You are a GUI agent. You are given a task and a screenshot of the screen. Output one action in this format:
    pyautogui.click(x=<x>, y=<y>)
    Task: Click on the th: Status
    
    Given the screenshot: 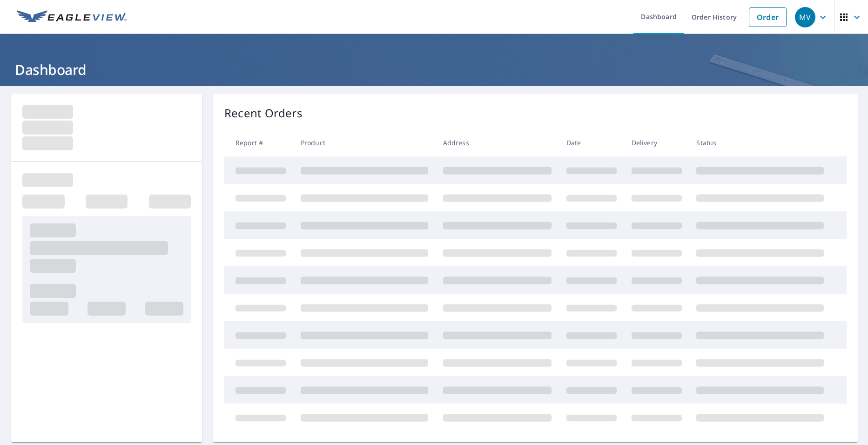 What is the action you would take?
    pyautogui.click(x=760, y=142)
    